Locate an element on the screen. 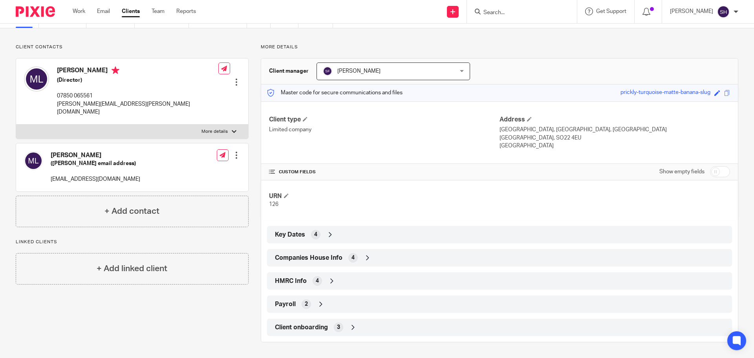  a: Team is located at coordinates (158, 11).